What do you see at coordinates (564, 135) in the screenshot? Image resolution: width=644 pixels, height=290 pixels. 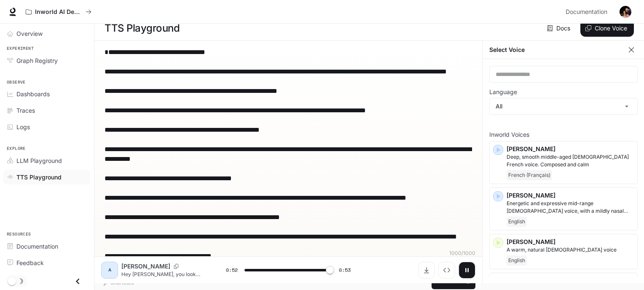 I see `p: Inworld Voices` at bounding box center [564, 135].